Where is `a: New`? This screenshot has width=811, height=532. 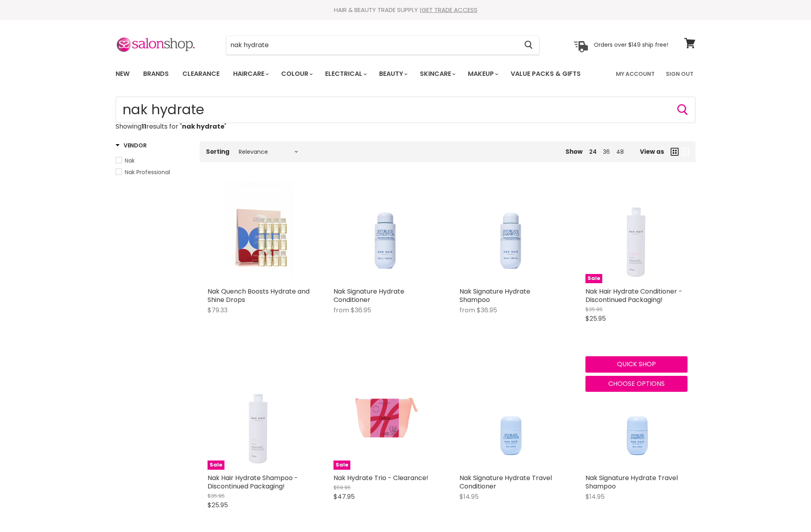 a: New is located at coordinates (122, 74).